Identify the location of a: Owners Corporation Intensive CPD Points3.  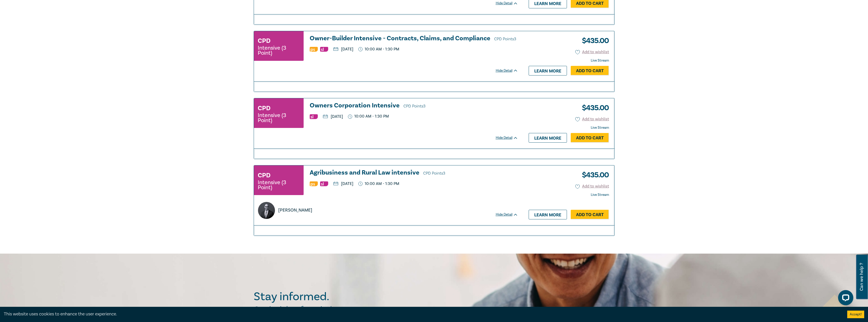
(414, 106).